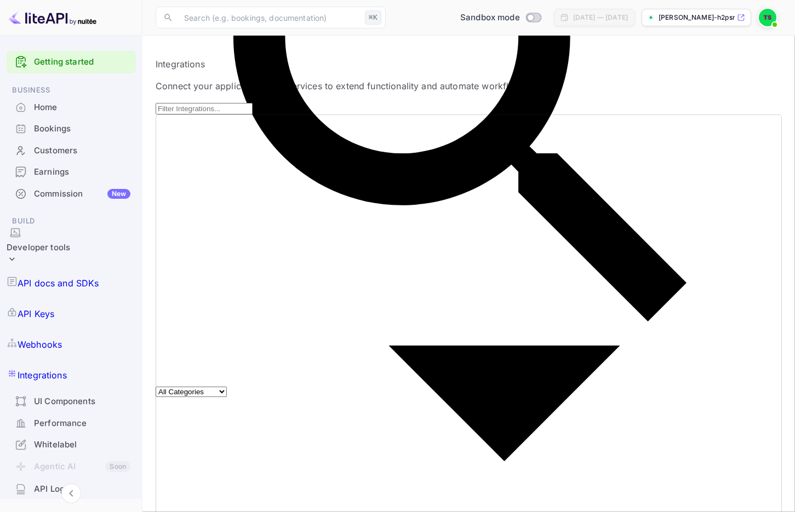  Describe the element at coordinates (82, 62) in the screenshot. I see `a: Getting started` at that location.